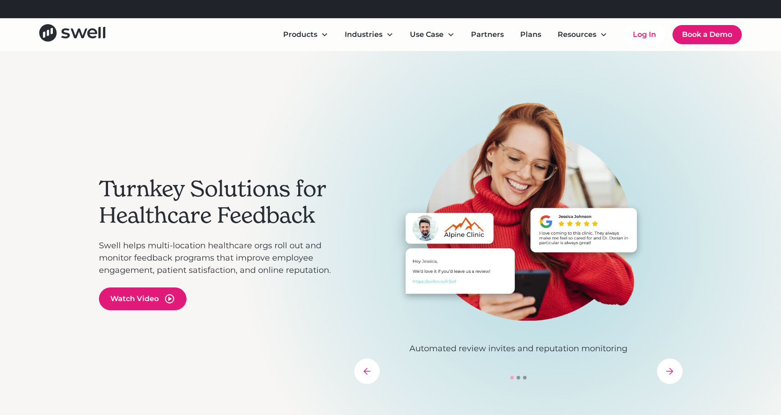  Describe the element at coordinates (512, 378) in the screenshot. I see `div: Show slide 1 of 3` at that location.